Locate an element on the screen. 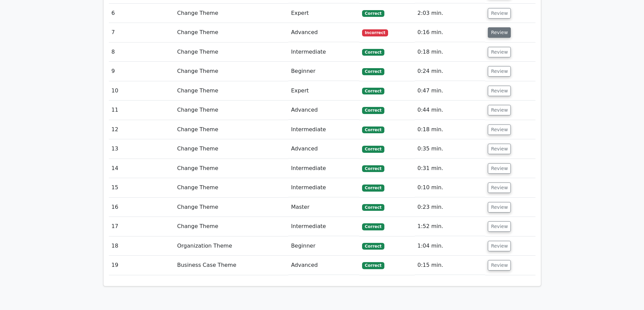 This screenshot has width=644, height=310. td: 0:47 min. is located at coordinates (450, 91).